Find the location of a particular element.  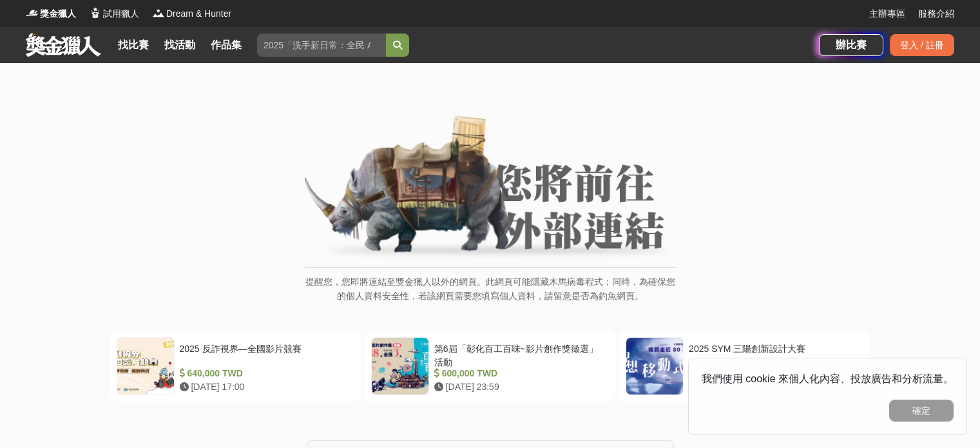

a: LogoDream & Hunter is located at coordinates (191, 13).